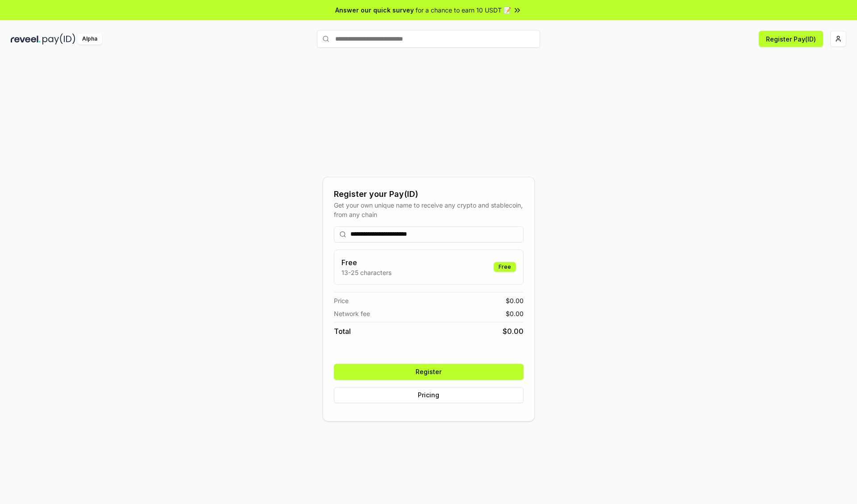  Describe the element at coordinates (90, 39) in the screenshot. I see `div: Alpha` at that location.